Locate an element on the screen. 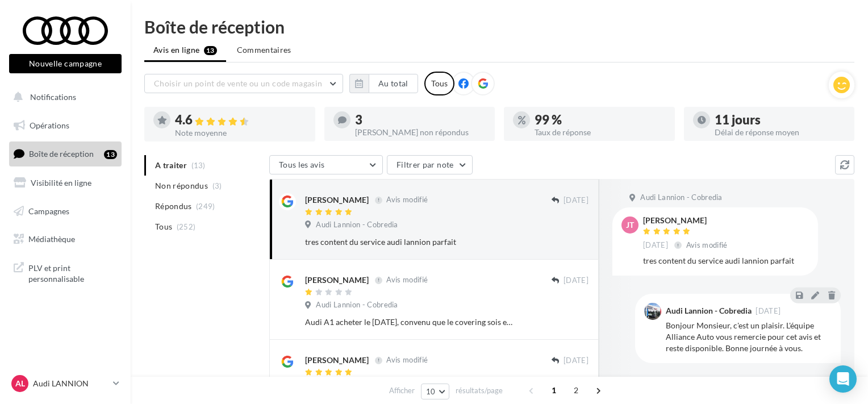  span: Répondus is located at coordinates (173, 206).